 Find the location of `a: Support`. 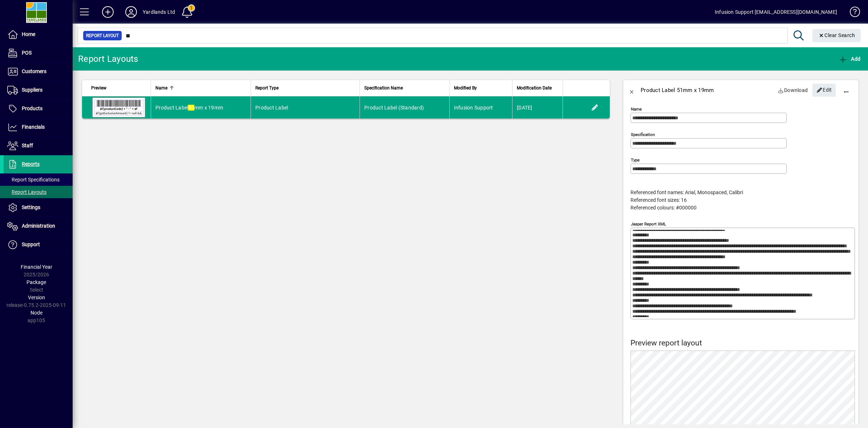

a: Support is located at coordinates (38, 245).